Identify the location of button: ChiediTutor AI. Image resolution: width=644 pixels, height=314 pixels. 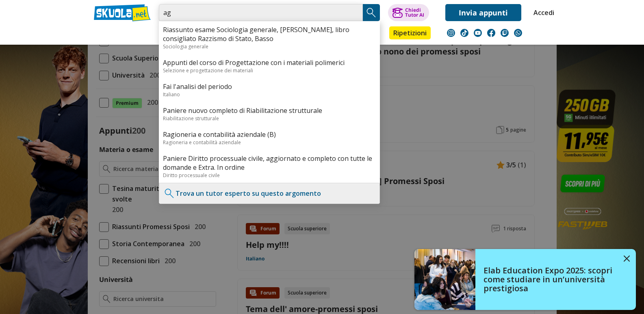
(408, 12).